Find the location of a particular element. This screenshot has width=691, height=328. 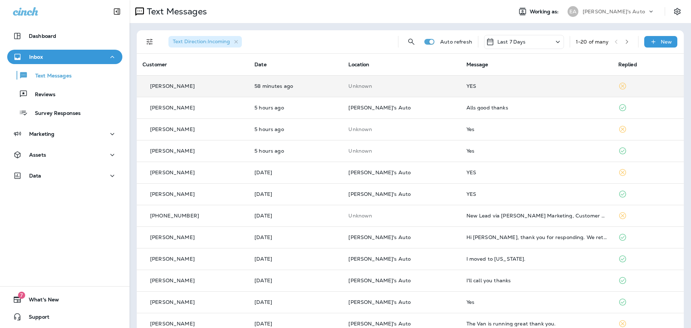

button: Support is located at coordinates (65, 317).